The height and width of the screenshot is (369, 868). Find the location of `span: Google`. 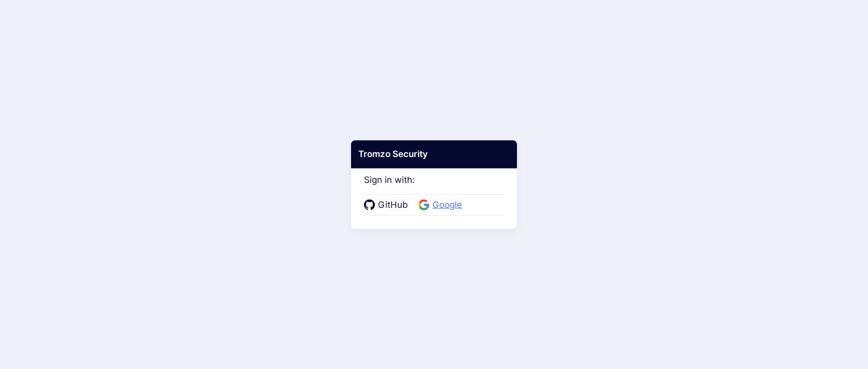

span: Google is located at coordinates (447, 205).